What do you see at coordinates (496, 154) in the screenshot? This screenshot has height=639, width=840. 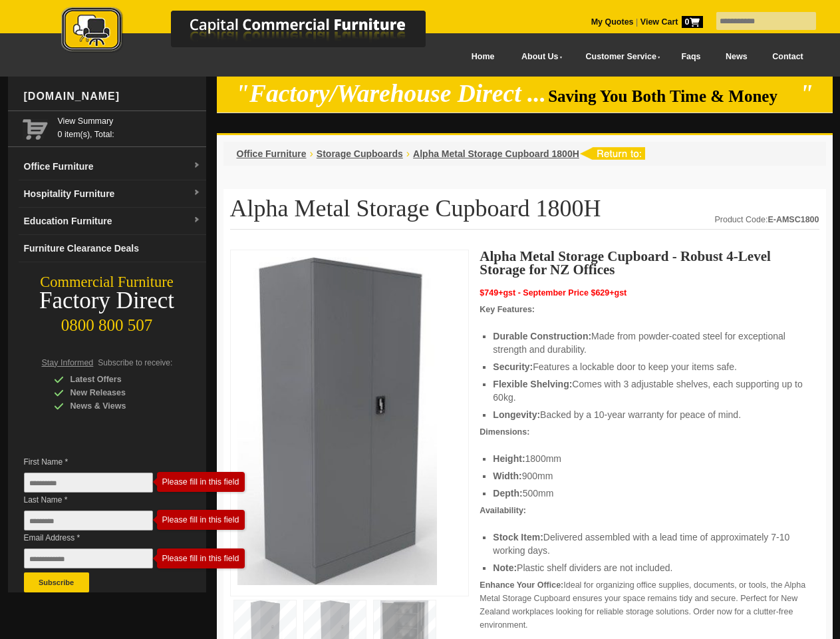 I see `span: Alpha Metal Storage Cupboard 1800H` at bounding box center [496, 154].